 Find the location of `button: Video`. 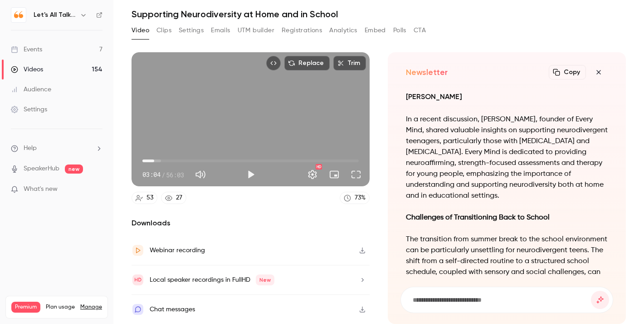

button: Video is located at coordinates (140, 30).